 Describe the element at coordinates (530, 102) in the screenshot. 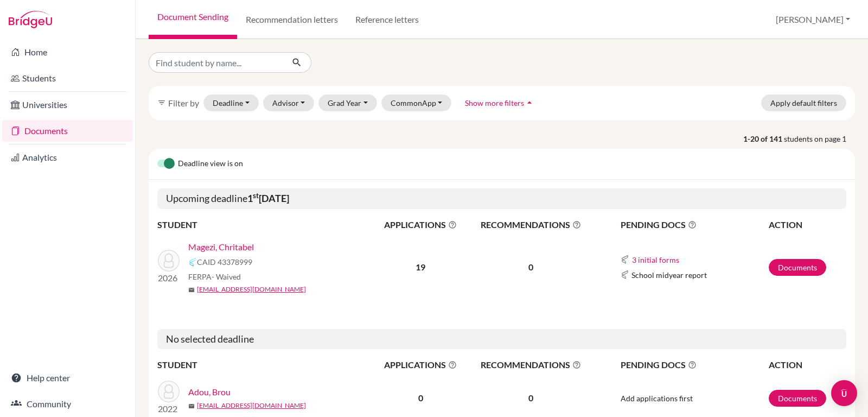

I see `i: arrow_drop_up` at that location.